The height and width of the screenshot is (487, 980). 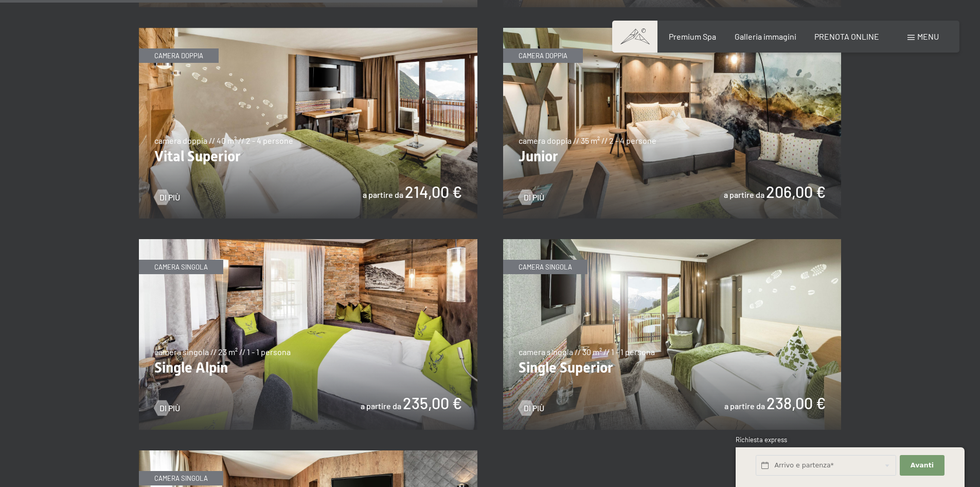 I want to click on a: Single Relax, so click(x=308, y=454).